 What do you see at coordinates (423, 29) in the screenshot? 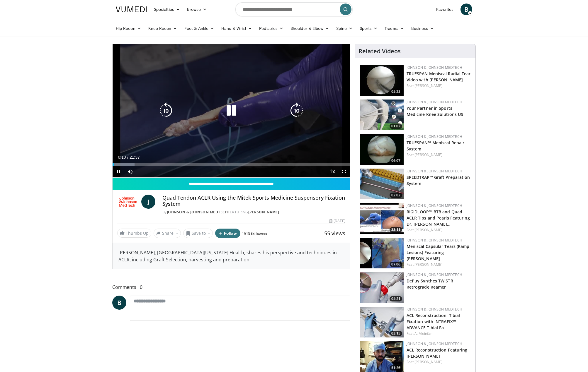
I see `a: Business` at bounding box center [423, 29].